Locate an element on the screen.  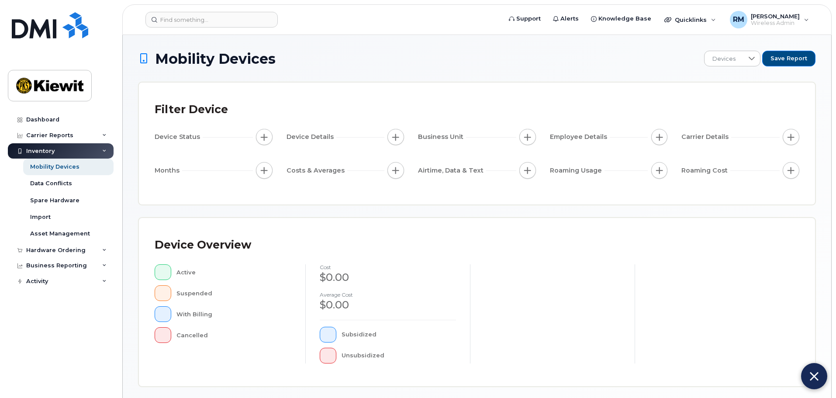
span: Employee Details is located at coordinates (580, 137).